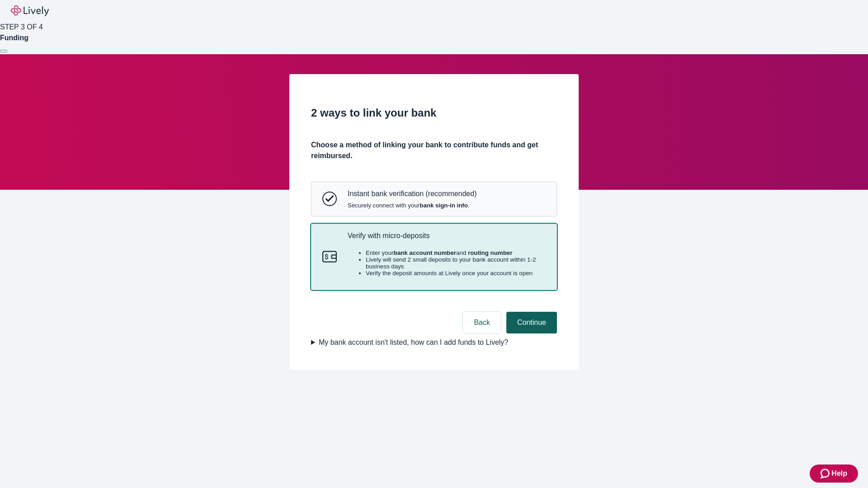  I want to click on p: Instant bank verification (recommended), so click(412, 193).